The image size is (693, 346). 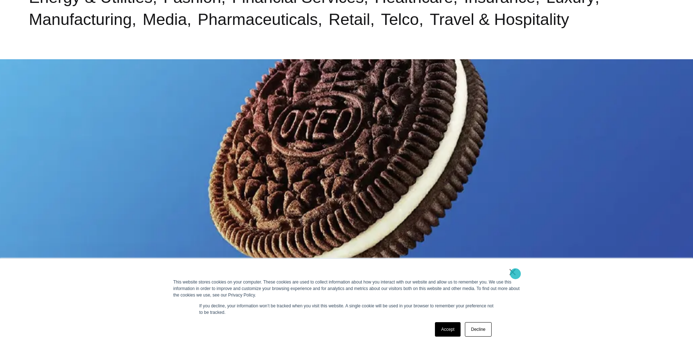 What do you see at coordinates (349, 19) in the screenshot?
I see `a: Retail` at bounding box center [349, 19].